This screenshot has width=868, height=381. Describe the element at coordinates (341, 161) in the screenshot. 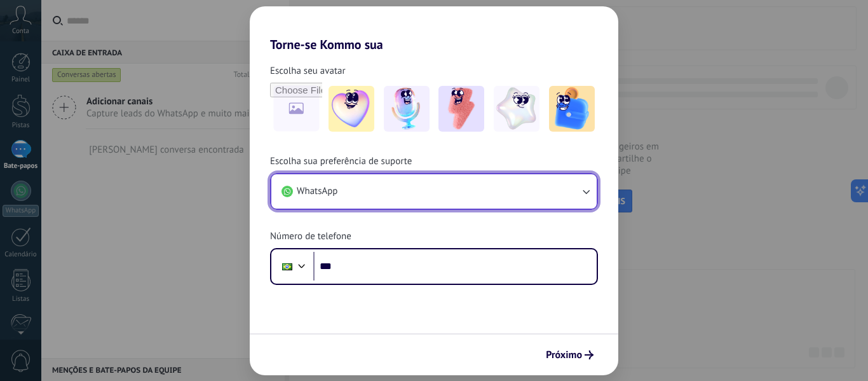

I see `font: Escolha sua preferência de suporte` at that location.